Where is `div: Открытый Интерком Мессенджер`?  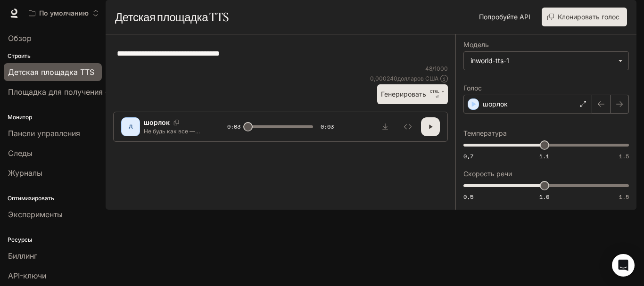
div: Открытый Интерком Мессенджер is located at coordinates (624, 266).